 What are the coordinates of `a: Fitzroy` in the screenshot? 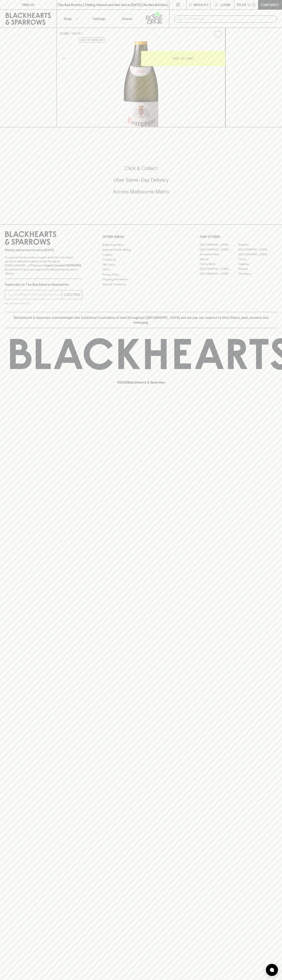 It's located at (258, 259).